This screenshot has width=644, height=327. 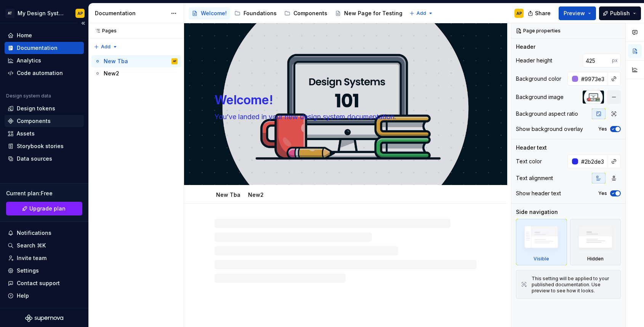 What do you see at coordinates (260, 13) in the screenshot?
I see `div: Foundations` at bounding box center [260, 13].